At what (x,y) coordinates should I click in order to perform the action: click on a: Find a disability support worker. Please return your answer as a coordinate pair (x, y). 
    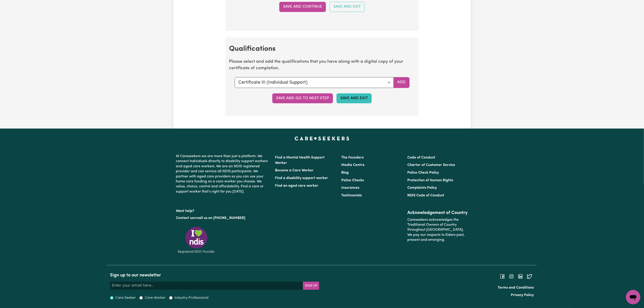
    Looking at the image, I should click on (302, 178).